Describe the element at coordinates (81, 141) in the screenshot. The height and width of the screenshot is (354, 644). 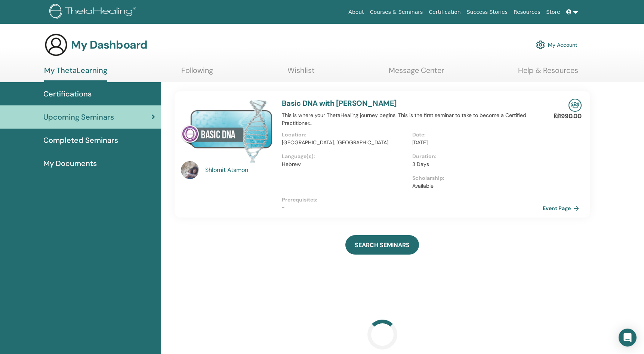
I see `span: Completed Seminars` at that location.